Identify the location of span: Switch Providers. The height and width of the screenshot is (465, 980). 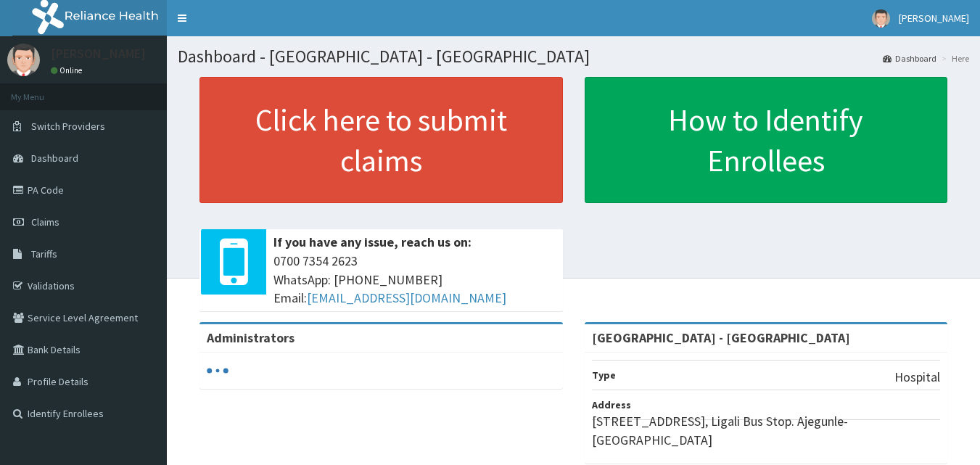
(68, 127).